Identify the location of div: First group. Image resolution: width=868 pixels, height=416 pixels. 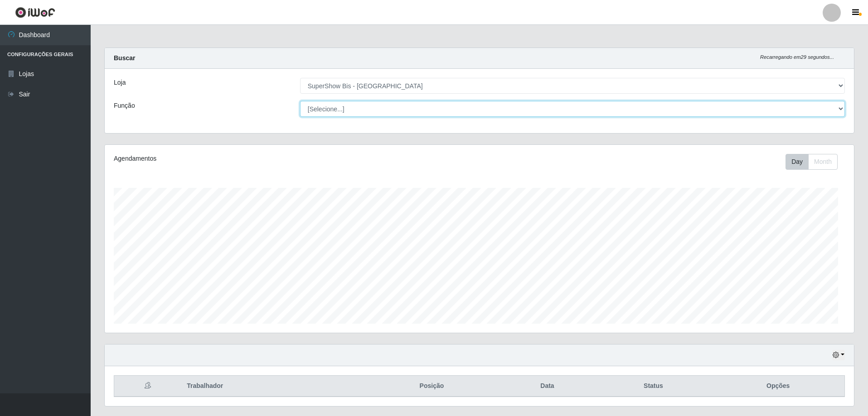
(812, 162).